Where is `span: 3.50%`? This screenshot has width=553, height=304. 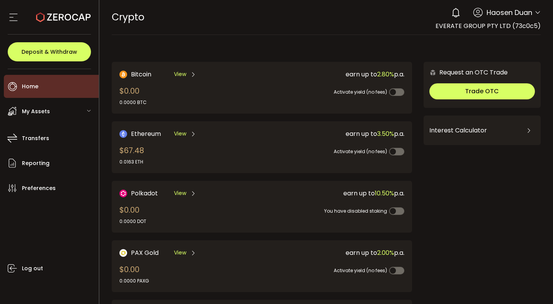
span: 3.50% is located at coordinates (386, 134).